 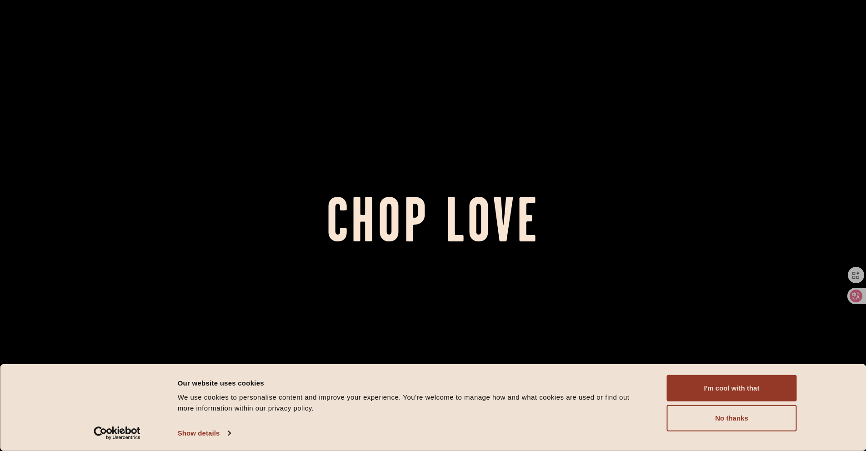 What do you see at coordinates (204, 433) in the screenshot?
I see `a: Show details` at bounding box center [204, 433].